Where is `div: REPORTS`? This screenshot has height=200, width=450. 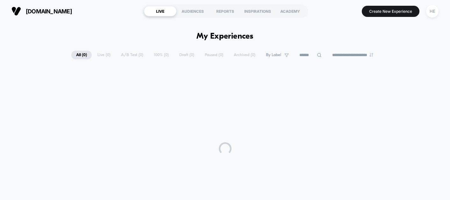
div: REPORTS is located at coordinates (225, 11).